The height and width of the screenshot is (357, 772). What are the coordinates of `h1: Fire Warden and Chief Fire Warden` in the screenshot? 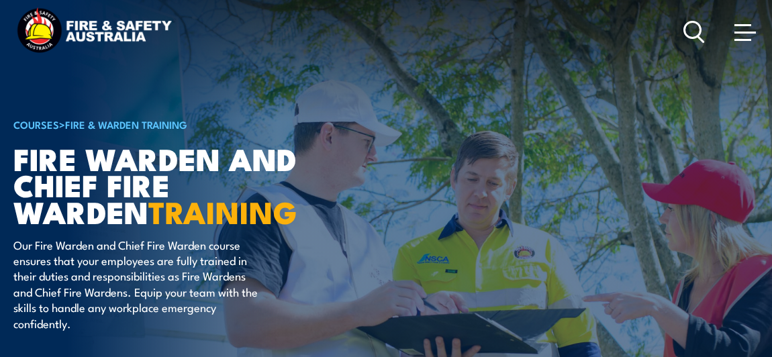 It's located at (179, 184).